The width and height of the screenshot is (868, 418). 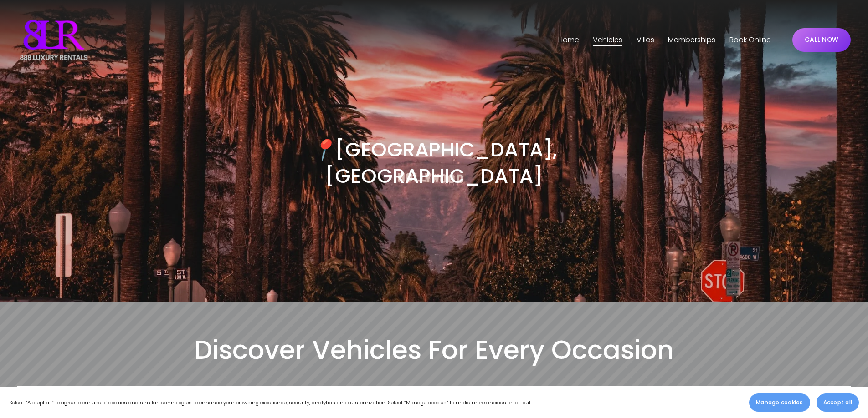 I want to click on a: Home, so click(x=569, y=40).